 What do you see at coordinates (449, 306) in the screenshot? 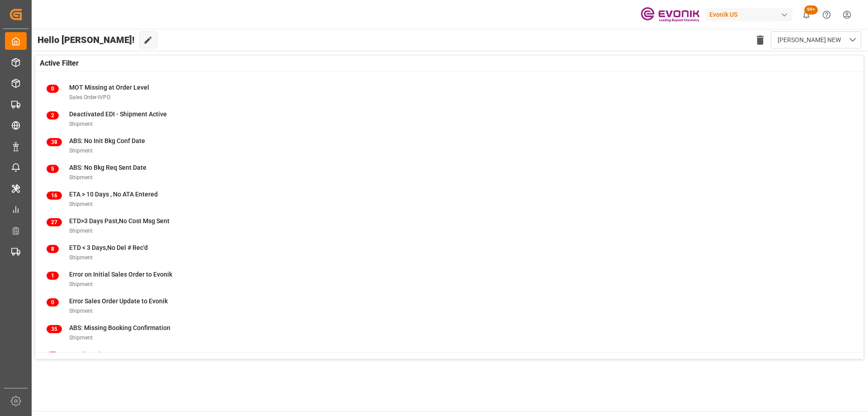
I see `a: 0Error Sales Order Update to EvonikShipment` at bounding box center [449, 306].